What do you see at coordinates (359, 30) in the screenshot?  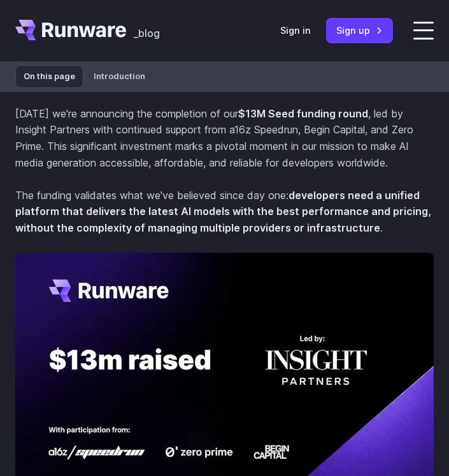 I see `a: Sign up` at bounding box center [359, 30].